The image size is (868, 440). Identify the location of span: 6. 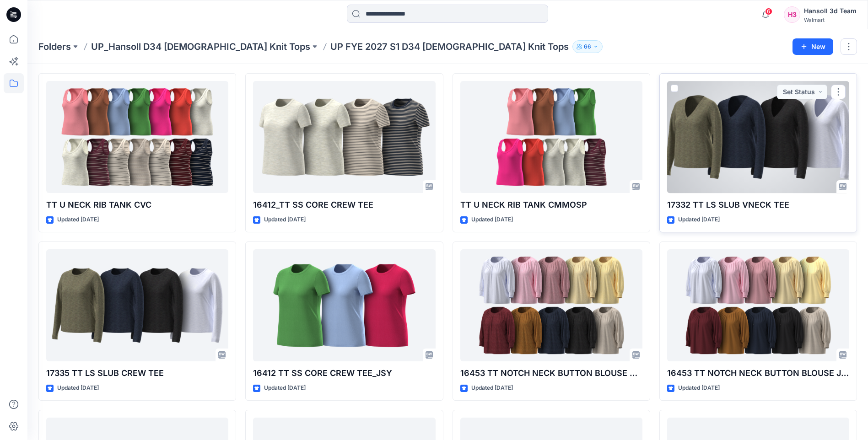
(768, 12).